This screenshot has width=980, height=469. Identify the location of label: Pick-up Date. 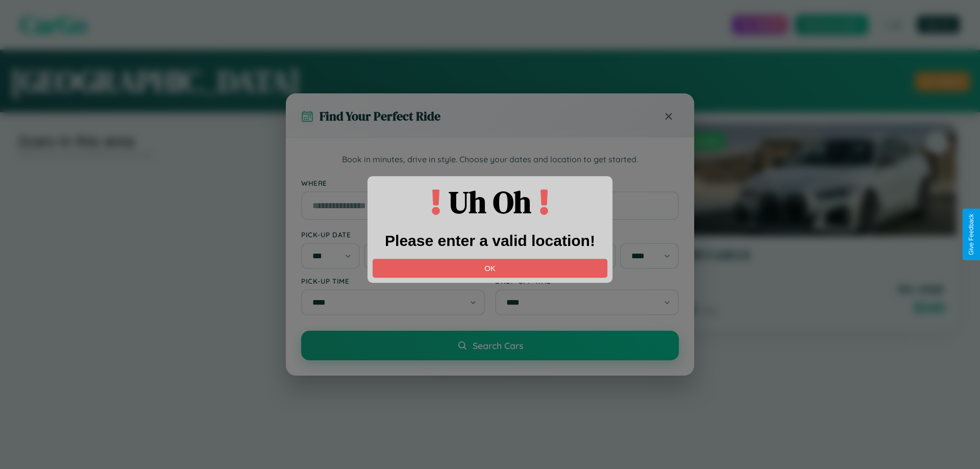
(393, 234).